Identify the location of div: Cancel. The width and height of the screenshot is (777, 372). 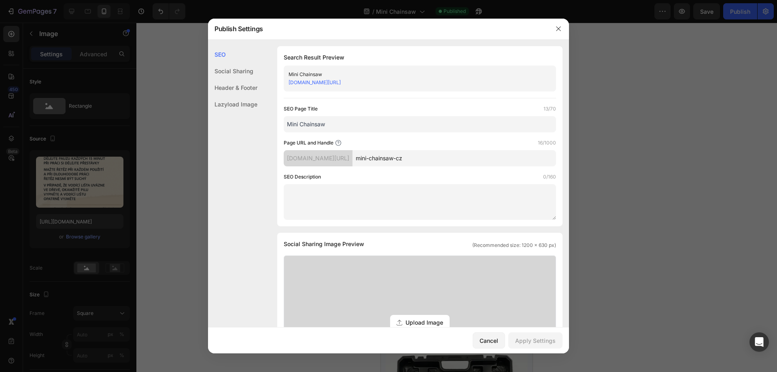
(489, 340).